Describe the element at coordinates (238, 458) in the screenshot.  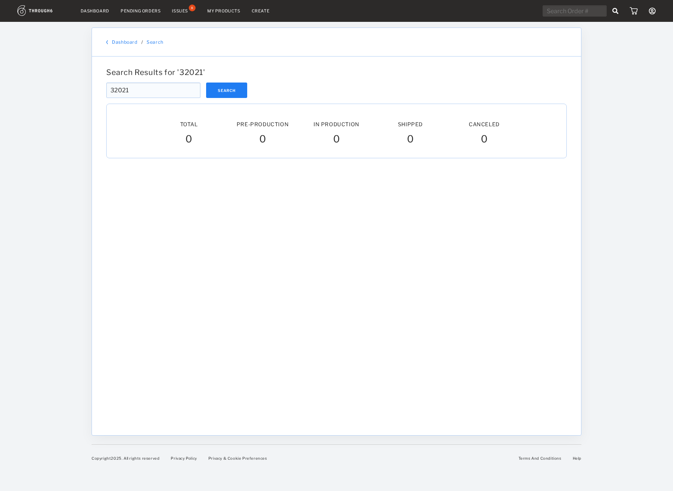
I see `a: Privacy & Cookie Preferences` at that location.